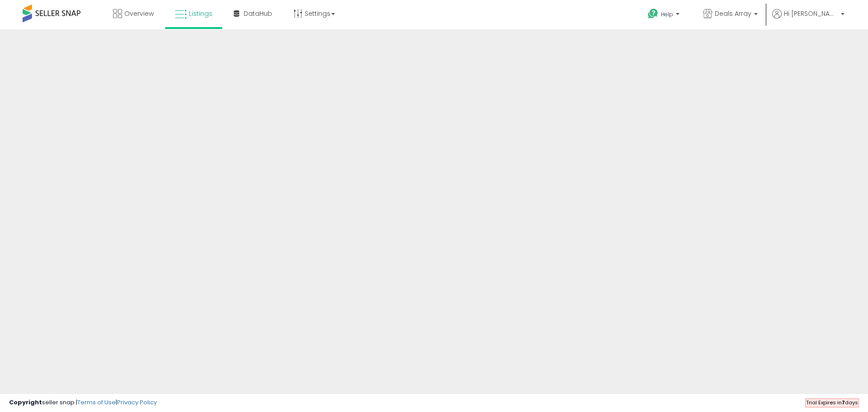 The image size is (868, 412). Describe the element at coordinates (832, 402) in the screenshot. I see `span: Trial Expires in days` at that location.